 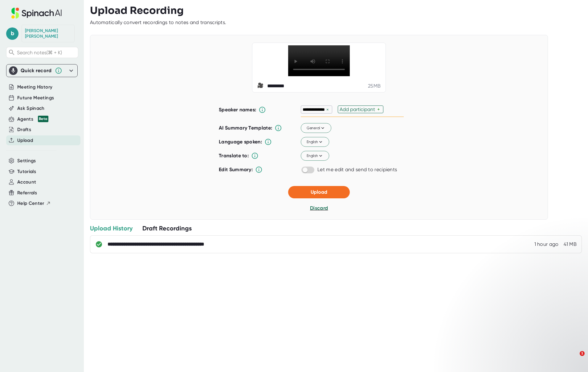 What do you see at coordinates (357, 170) in the screenshot?
I see `div: Let me edit and send to recipients` at bounding box center [357, 170].